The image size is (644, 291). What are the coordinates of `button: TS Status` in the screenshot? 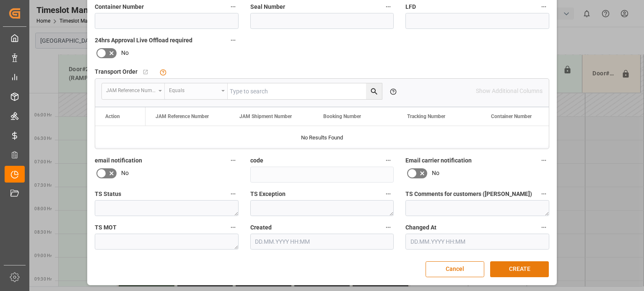 It's located at (233, 194).